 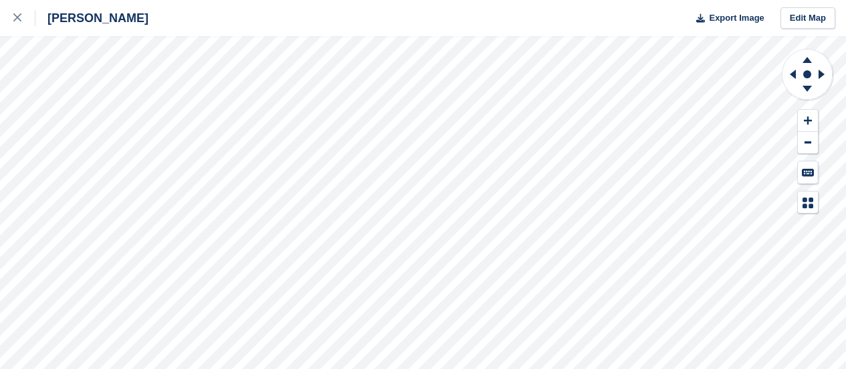 What do you see at coordinates (808, 18) in the screenshot?
I see `a: Edit Map` at bounding box center [808, 18].